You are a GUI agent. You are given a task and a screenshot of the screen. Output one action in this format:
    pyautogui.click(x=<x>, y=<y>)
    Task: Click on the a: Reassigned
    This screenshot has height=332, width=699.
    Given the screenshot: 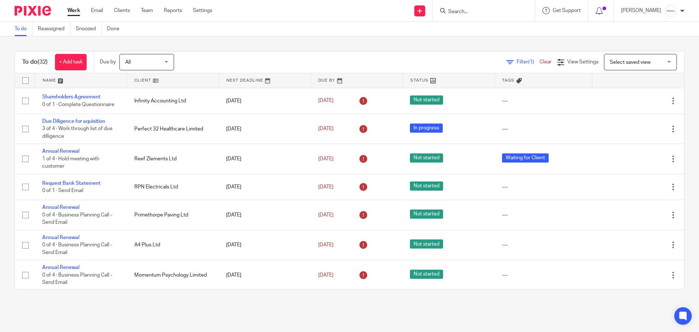 What is the action you would take?
    pyautogui.click(x=54, y=29)
    